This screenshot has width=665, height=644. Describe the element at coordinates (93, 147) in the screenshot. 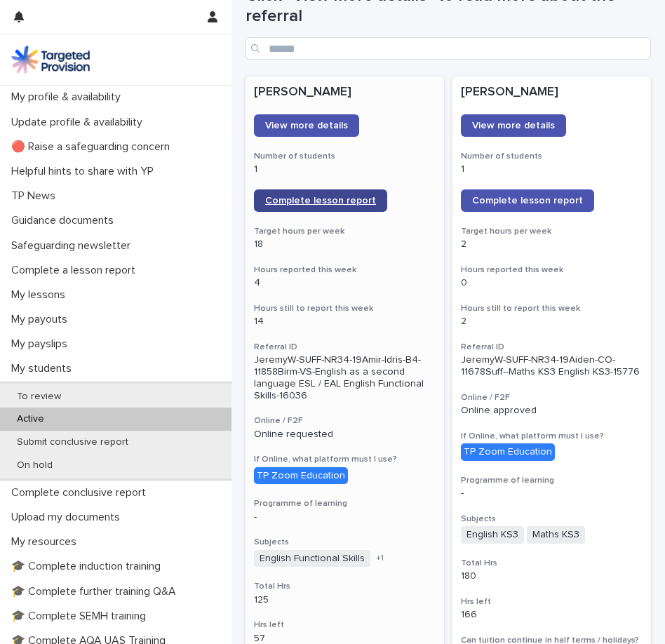

I see `p: 🔴 Raise a safeguarding concern` at that location.